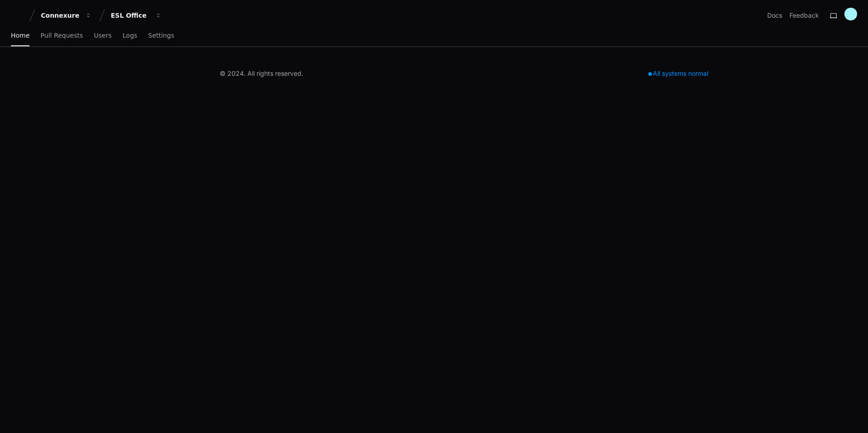 Image resolution: width=868 pixels, height=433 pixels. What do you see at coordinates (261, 74) in the screenshot?
I see `div: © 2024. All rights reserved.` at bounding box center [261, 74].